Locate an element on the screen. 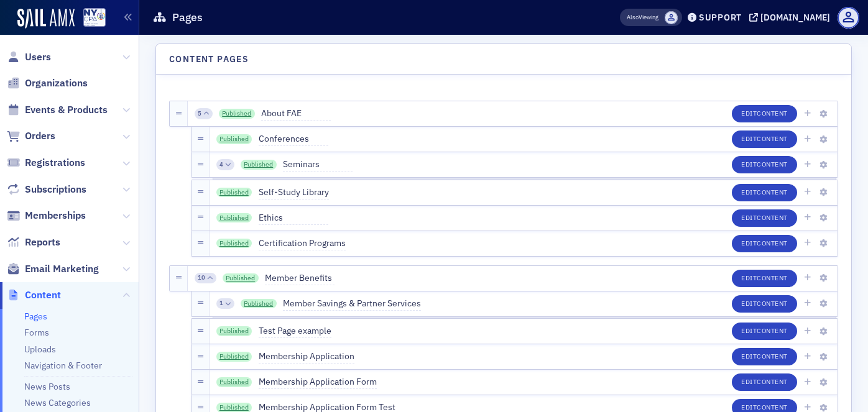 The height and width of the screenshot is (412, 868). a: Uploads is located at coordinates (40, 349).